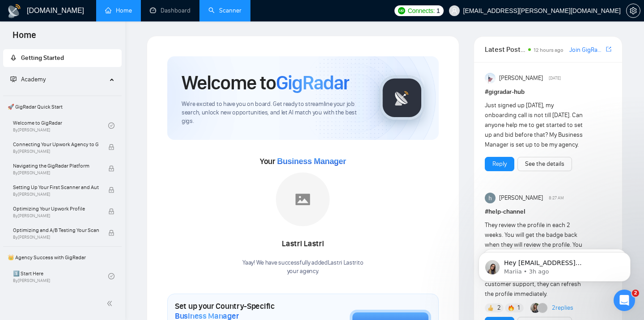 The image size is (644, 320). Describe the element at coordinates (633, 10) in the screenshot. I see `span: setting` at that location.